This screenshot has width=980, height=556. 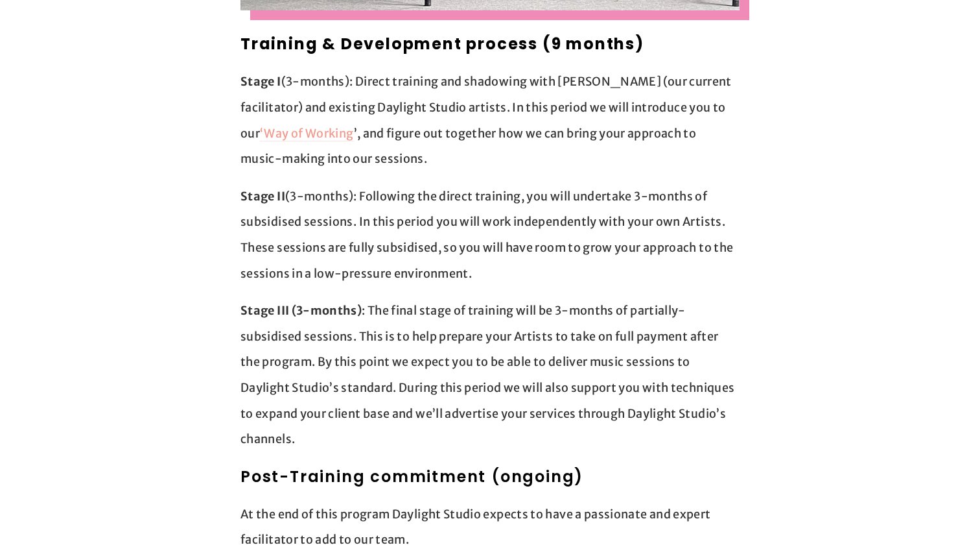 I want to click on strong: Stage III (3-months), so click(x=301, y=310).